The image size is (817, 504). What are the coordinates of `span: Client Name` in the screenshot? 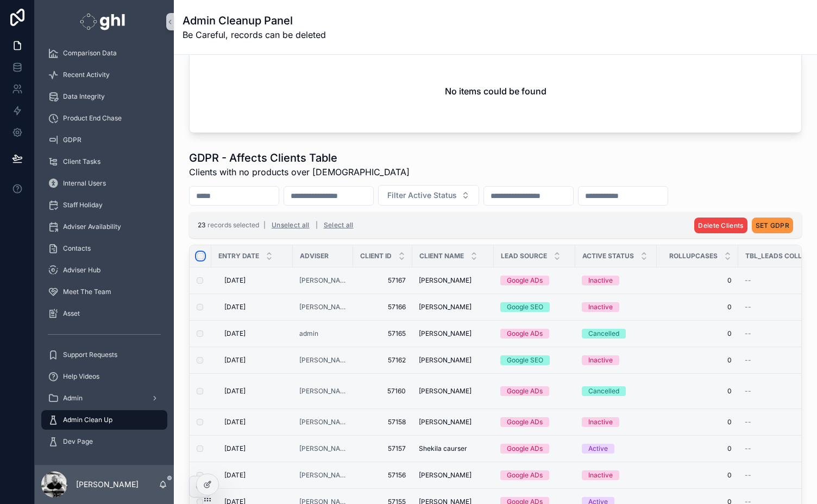 It's located at (441, 256).